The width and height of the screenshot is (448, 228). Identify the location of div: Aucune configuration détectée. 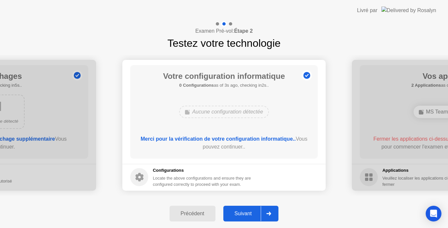
(224, 112).